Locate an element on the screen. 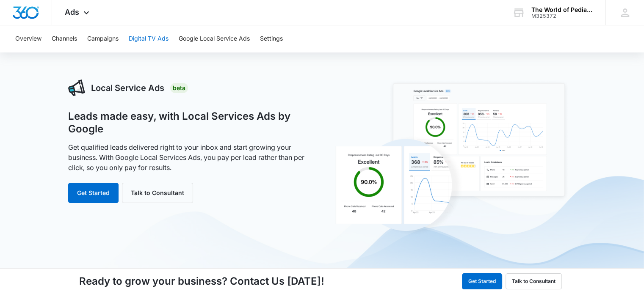 The height and width of the screenshot is (294, 644). button: Channels is located at coordinates (64, 39).